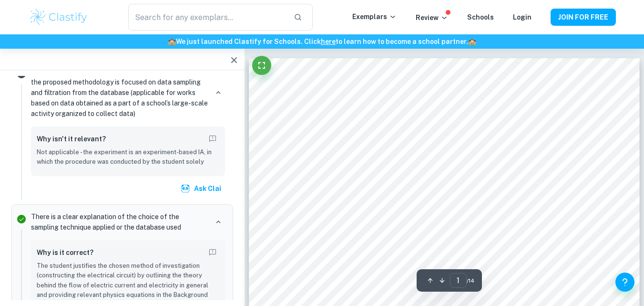 The height and width of the screenshot is (306, 644). Describe the element at coordinates (58, 17) in the screenshot. I see `img: Clastify logo` at that location.